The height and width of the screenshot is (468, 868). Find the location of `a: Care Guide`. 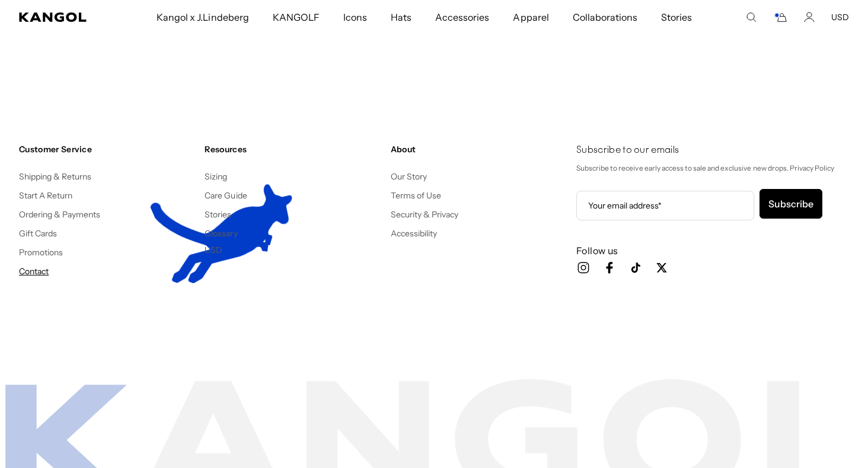

a: Care Guide is located at coordinates (226, 196).